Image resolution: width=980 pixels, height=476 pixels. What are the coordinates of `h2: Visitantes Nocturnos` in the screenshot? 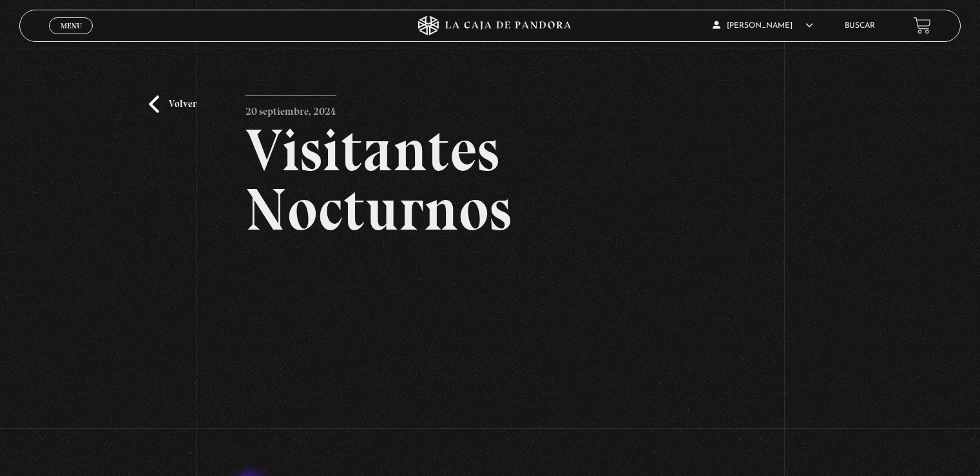 It's located at (490, 180).